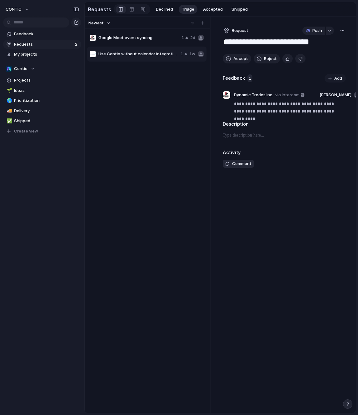 Image resolution: width=358 pixels, height=415 pixels. I want to click on span: Comment, so click(242, 164).